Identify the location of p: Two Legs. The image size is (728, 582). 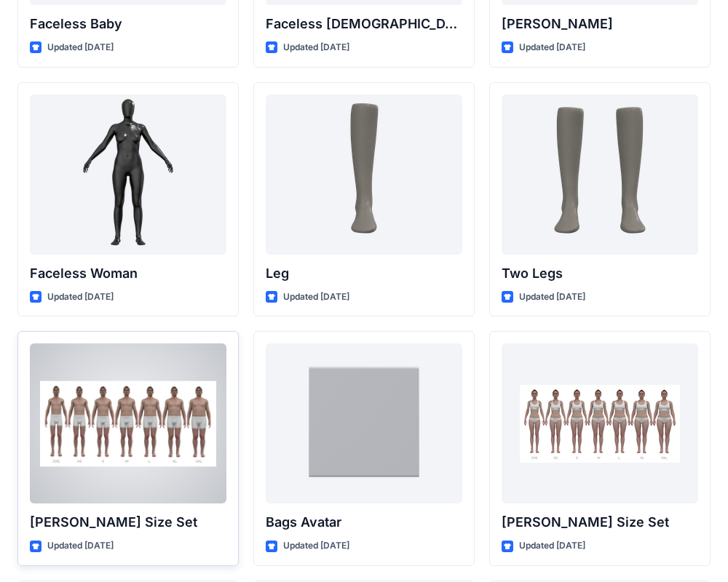
(600, 274).